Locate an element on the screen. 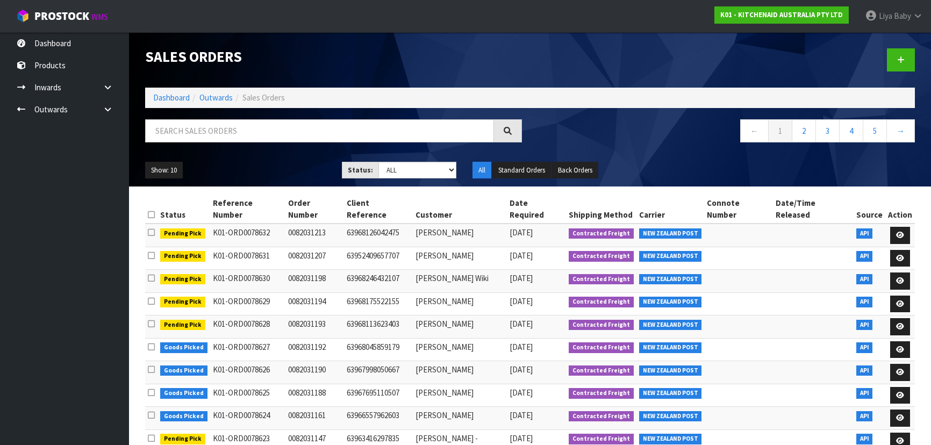  td: 0082031192 is located at coordinates (314, 349).